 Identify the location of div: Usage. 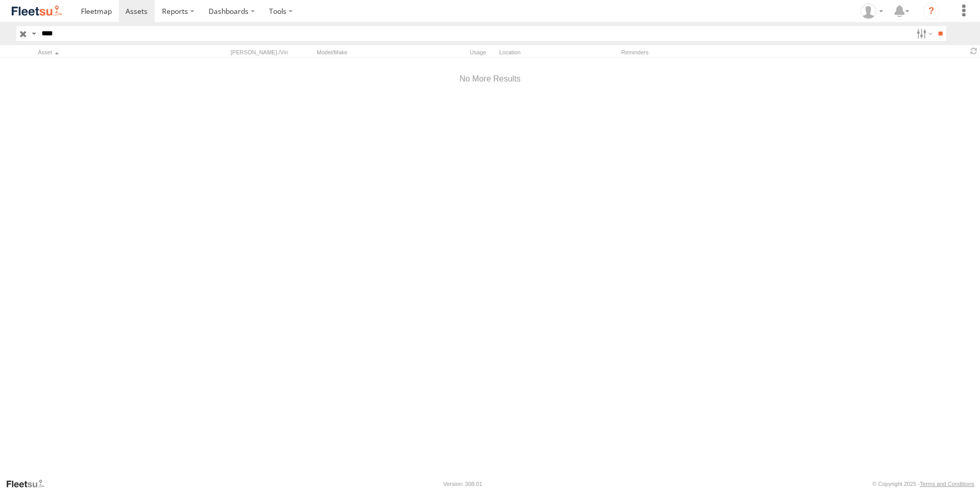
(455, 53).